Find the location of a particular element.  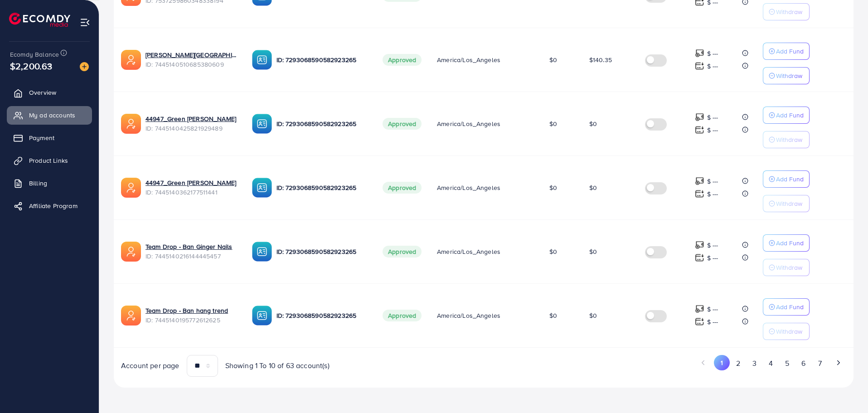

a: Affiliate Program is located at coordinates (50, 206).